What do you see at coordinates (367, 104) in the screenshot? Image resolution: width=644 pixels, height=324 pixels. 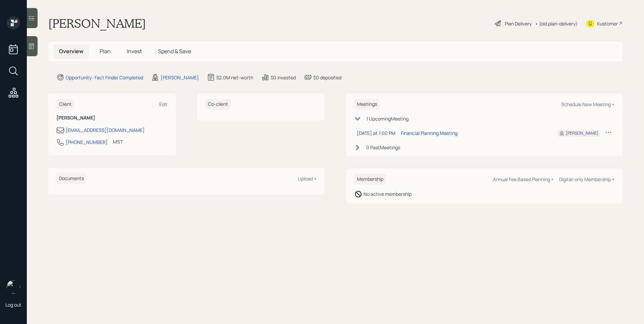 I see `h6: Meetings` at bounding box center [367, 104].